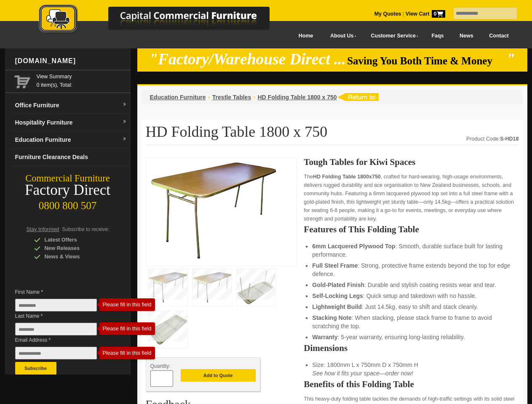 Image resolution: width=532 pixels, height=404 pixels. Describe the element at coordinates (363, 373) in the screenshot. I see `em: See how it fits your space—order now!` at that location.